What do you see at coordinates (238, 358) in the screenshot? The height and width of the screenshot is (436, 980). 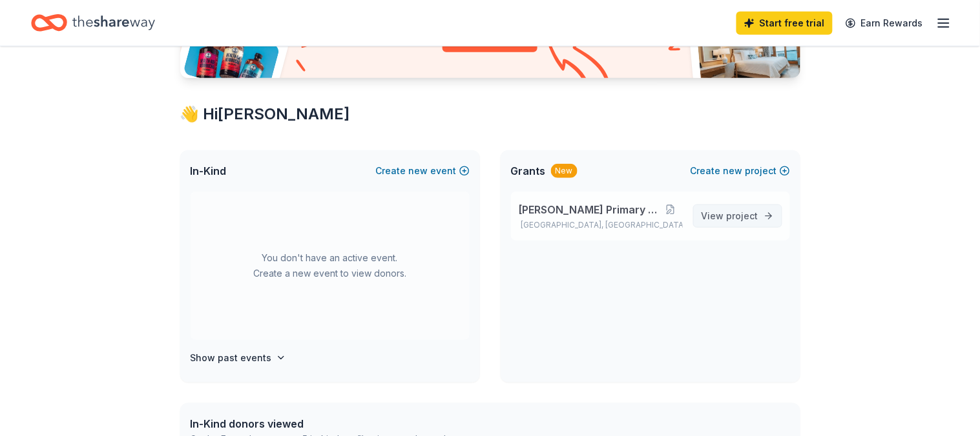 I see `button: Show past events` at bounding box center [238, 358].